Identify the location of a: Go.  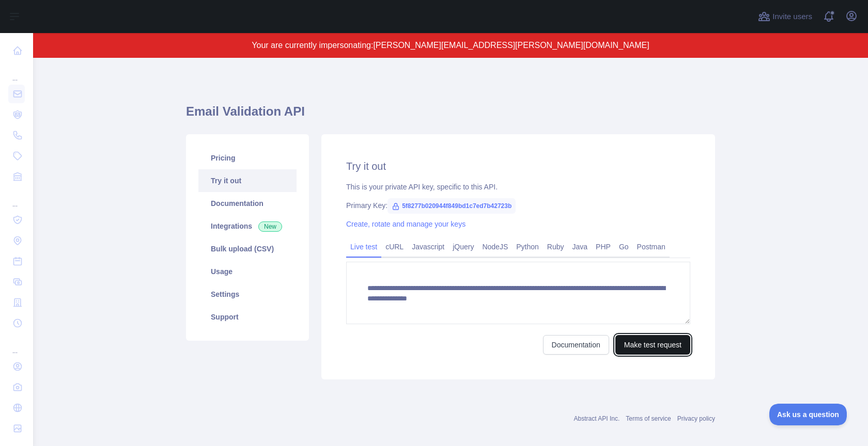
(623, 246).